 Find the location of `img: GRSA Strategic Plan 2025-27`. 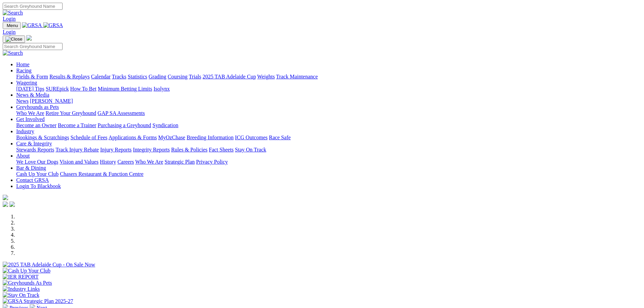

img: GRSA Strategic Plan 2025-27 is located at coordinates (38, 301).